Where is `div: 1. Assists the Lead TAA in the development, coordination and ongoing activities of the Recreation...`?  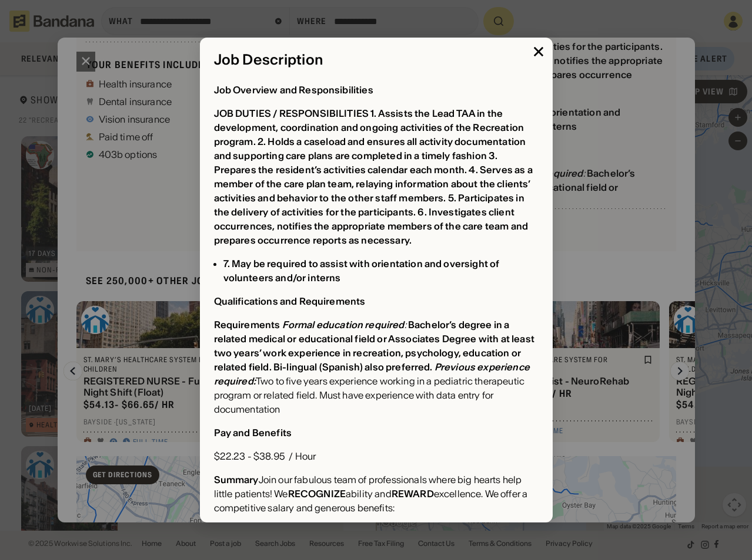
div: 1. Assists the Lead TAA in the development, coordination and ongoing activities of the Recreation... is located at coordinates (369, 127).